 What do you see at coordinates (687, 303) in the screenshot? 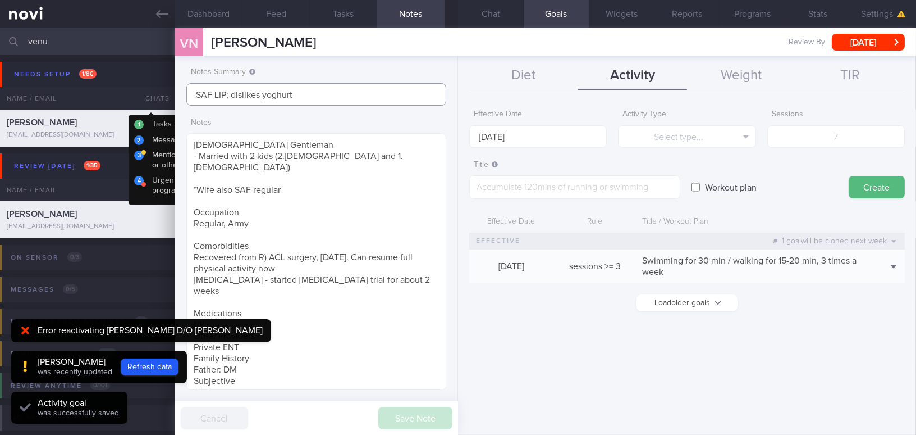
I see `button: Loadolder goals` at bounding box center [687, 303].